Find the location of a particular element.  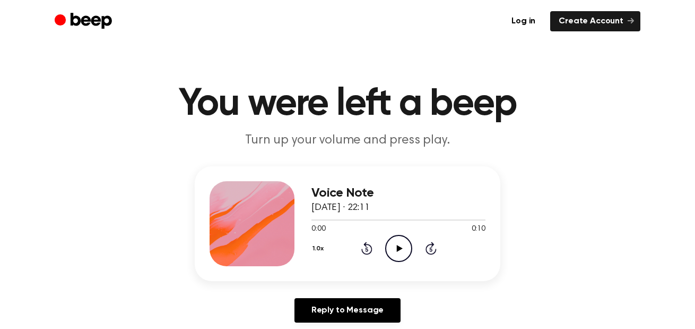

span: 0:00 is located at coordinates (318, 229).